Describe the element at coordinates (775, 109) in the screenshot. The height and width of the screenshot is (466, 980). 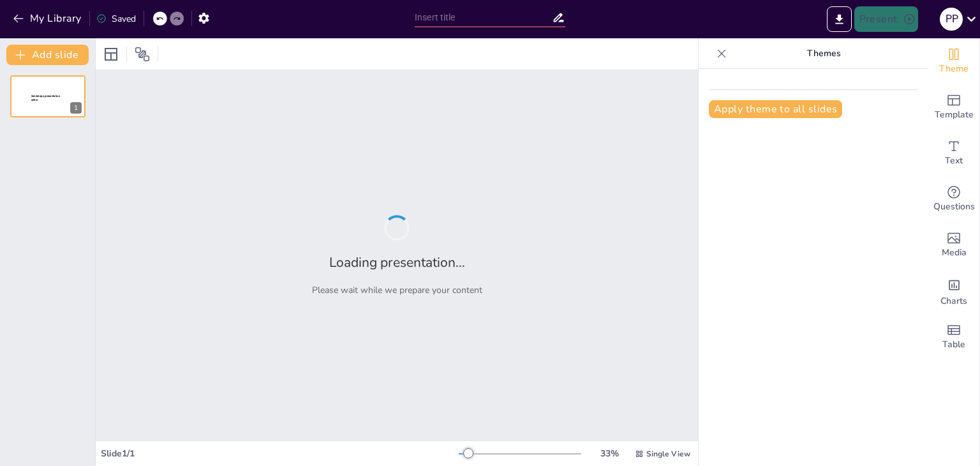
I see `button: Apply theme to all slides` at that location.